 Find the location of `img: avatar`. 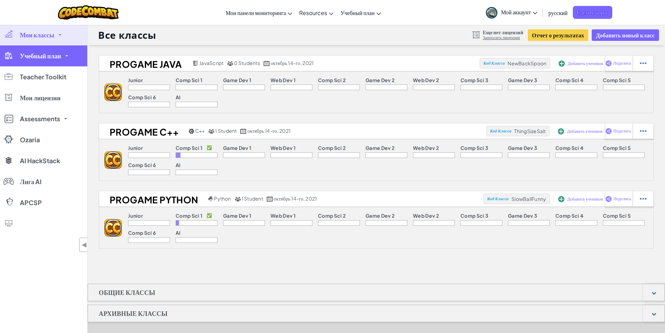

img: avatar is located at coordinates (491, 13).